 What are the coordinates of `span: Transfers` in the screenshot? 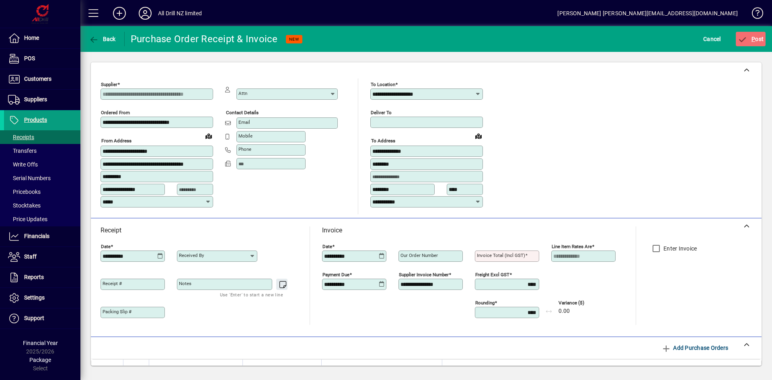 It's located at (22, 151).